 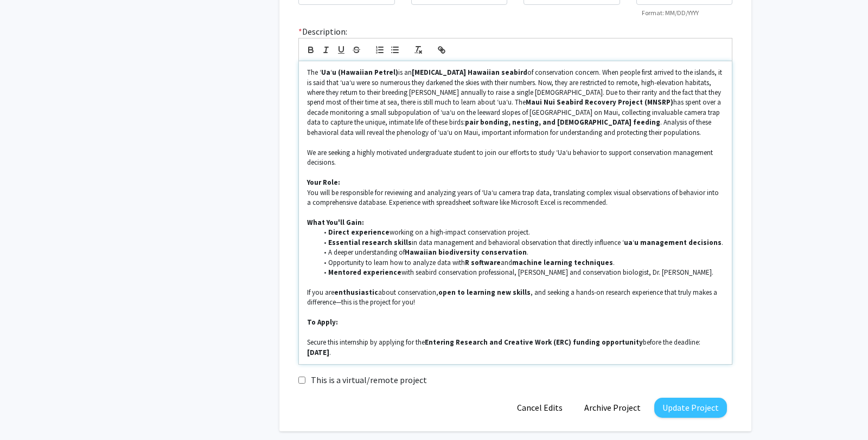 What do you see at coordinates (515, 103) in the screenshot?
I see `p: The ʻ ʻ is an of conservation concern. When people first arrived to the islands, it is said that ...` at bounding box center [515, 103].